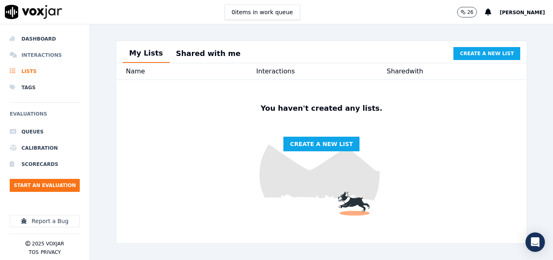  What do you see at coordinates (45, 148) in the screenshot?
I see `a: Calibration` at bounding box center [45, 148].